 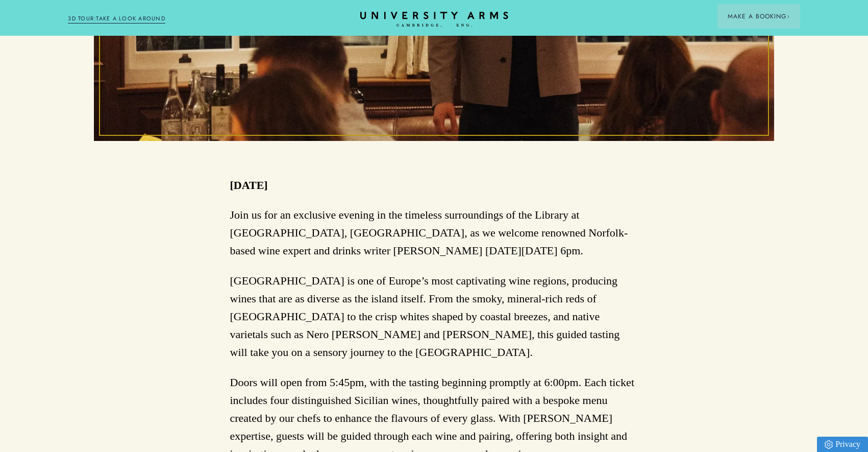 I want to click on button: Make a BookingArrow icon, so click(x=759, y=17).